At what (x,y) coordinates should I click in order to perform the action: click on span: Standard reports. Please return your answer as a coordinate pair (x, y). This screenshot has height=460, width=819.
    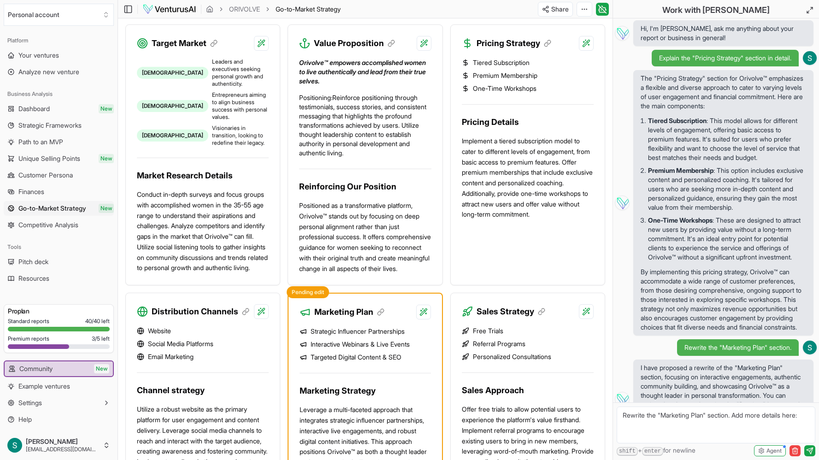
    Looking at the image, I should click on (29, 321).